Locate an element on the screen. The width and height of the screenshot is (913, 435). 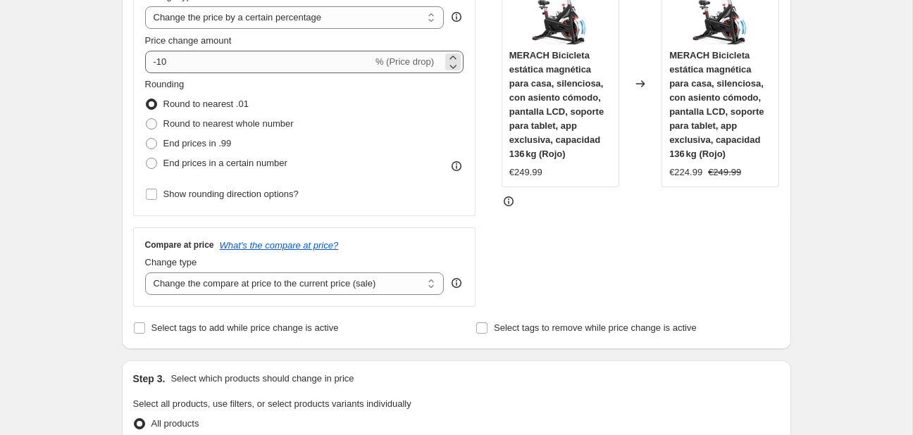
span: Show rounding direction options? is located at coordinates (231, 194).